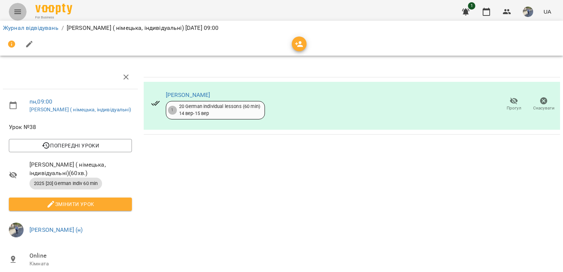  What do you see at coordinates (472, 6) in the screenshot?
I see `span: 1` at bounding box center [472, 6].